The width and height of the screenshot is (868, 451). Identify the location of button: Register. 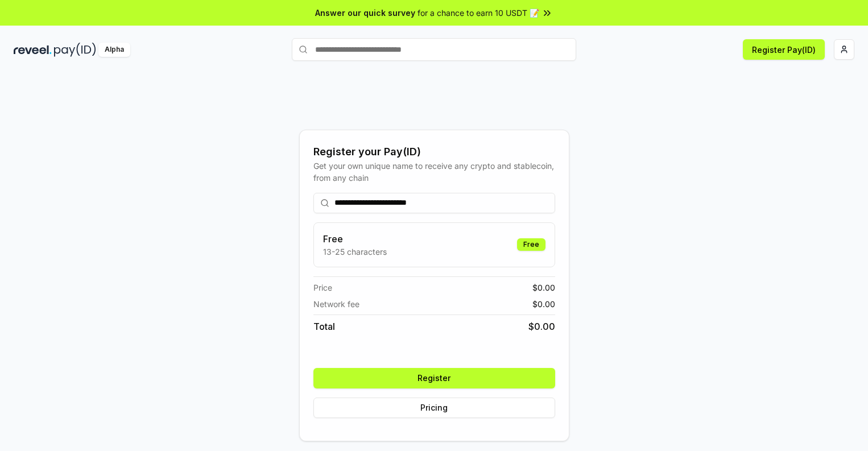
(434, 378).